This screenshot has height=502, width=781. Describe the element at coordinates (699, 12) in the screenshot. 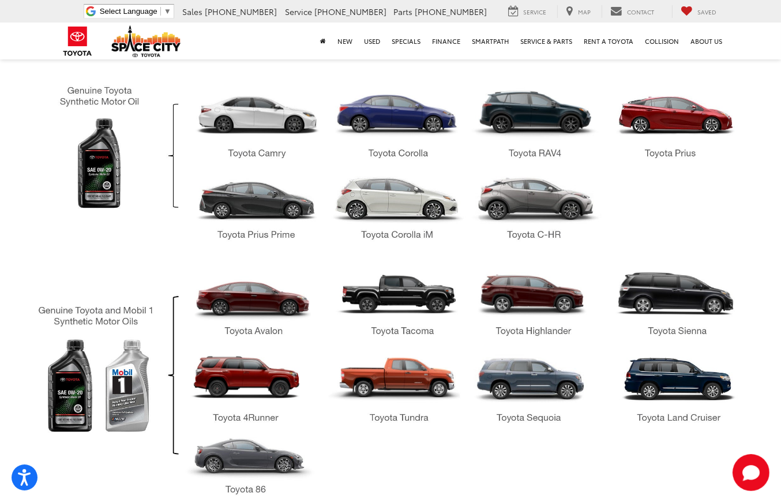

I see `a: My Saved Vehicles` at that location.